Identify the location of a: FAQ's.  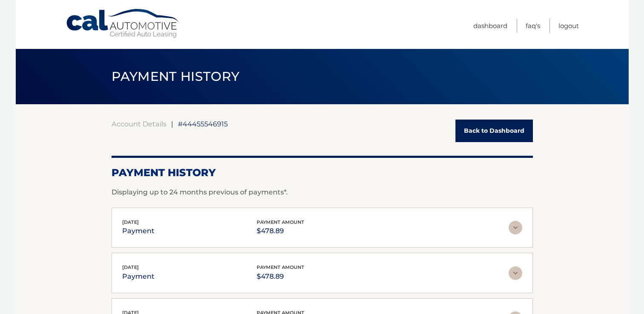
(533, 26).